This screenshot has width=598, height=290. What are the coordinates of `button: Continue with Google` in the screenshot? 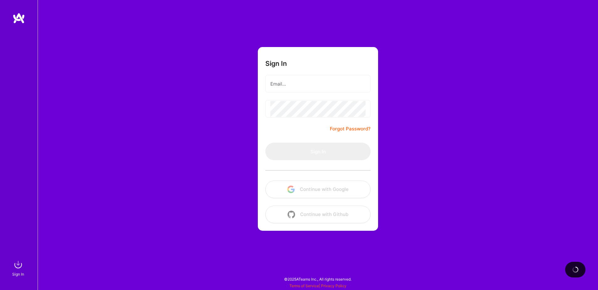 It's located at (318, 189).